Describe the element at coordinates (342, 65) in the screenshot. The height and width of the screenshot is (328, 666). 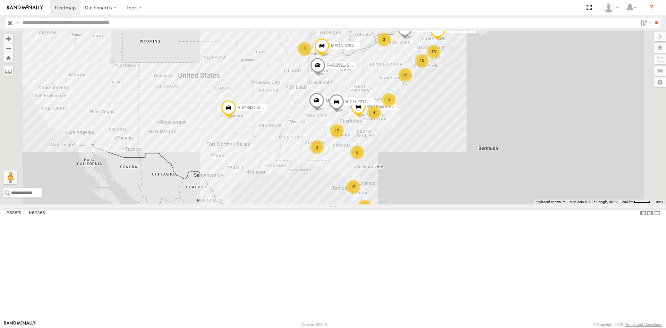
I see `span: R-460591-Swing` at that location.